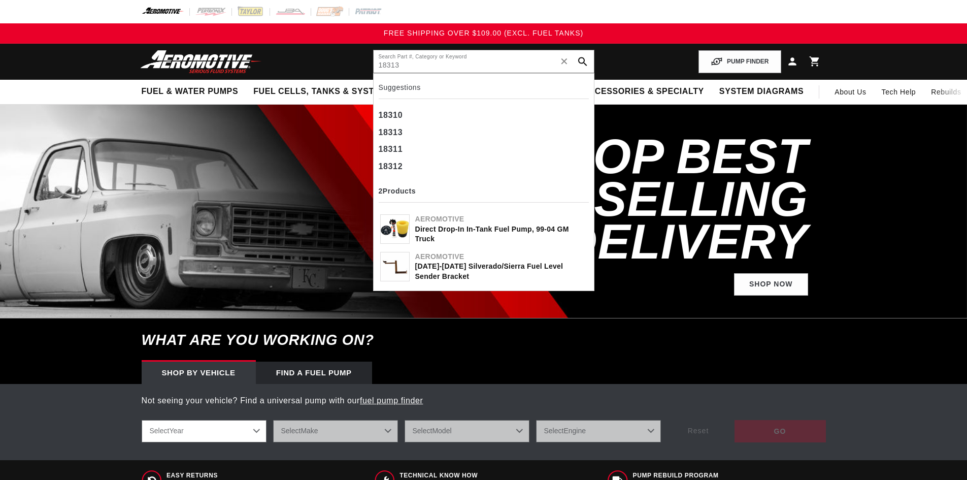 The image size is (967, 480). What do you see at coordinates (336, 431) in the screenshot?
I see `select: Make` at bounding box center [336, 431].